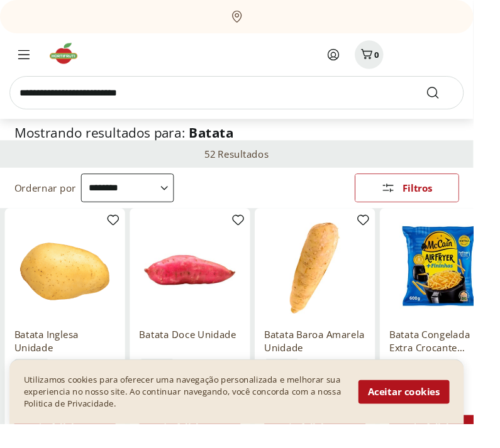 This screenshot has height=448, width=500. What do you see at coordinates (410, 199) in the screenshot?
I see `svg: Abrir Filtros` at bounding box center [410, 199].